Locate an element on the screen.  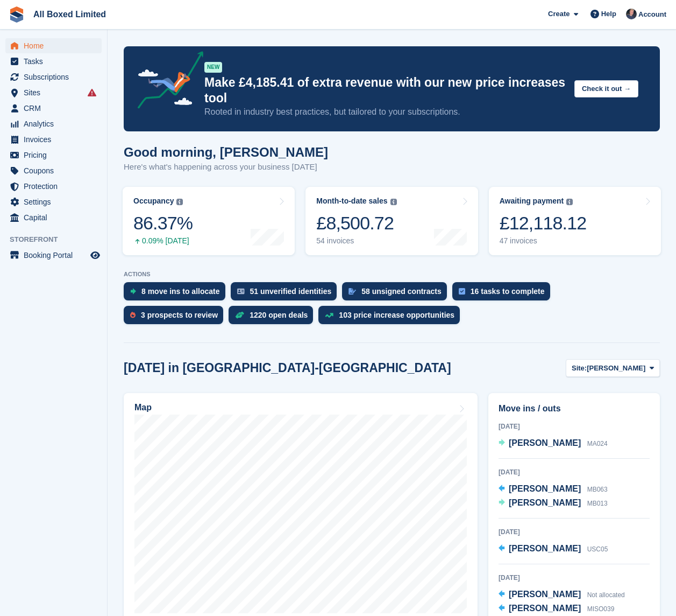
img: price-adjustments-announcement-icon-8257ccfd72463d97f412b2fc003d46551f7dbcb40ab6d574587a9cd5c0d94... is located at coordinates (166, 82).